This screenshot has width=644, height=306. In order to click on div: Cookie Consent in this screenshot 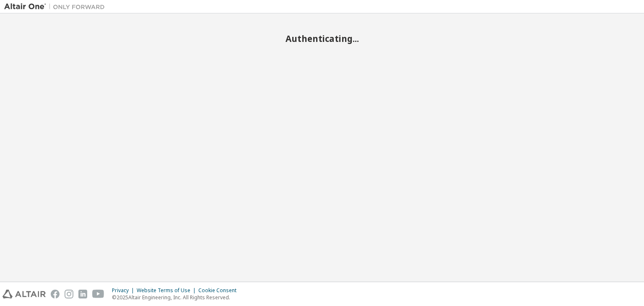, I will do `click(219, 290)`.